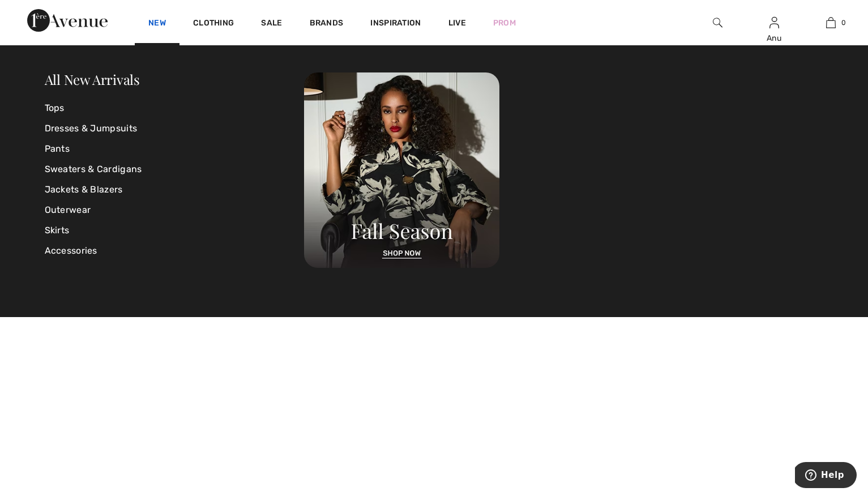 The image size is (868, 496). What do you see at coordinates (174, 169) in the screenshot?
I see `a: Sweaters & Cardigans` at bounding box center [174, 169].